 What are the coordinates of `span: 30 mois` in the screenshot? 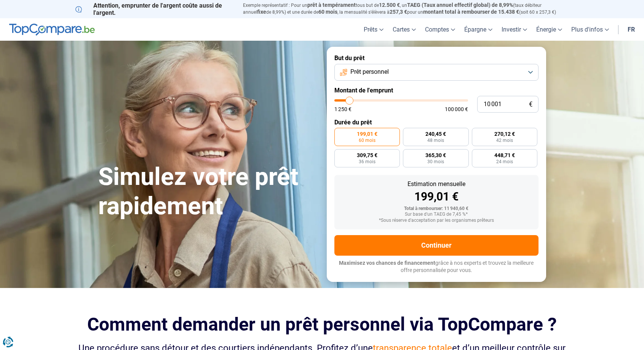 It's located at (436, 162).